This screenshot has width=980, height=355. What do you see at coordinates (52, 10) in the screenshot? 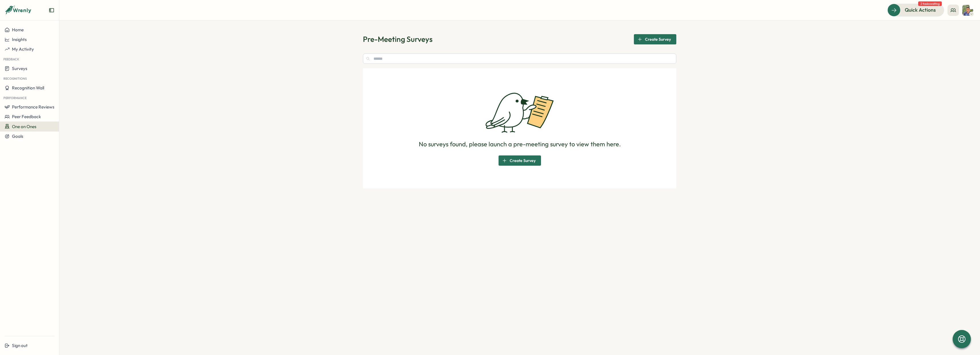
I see `button: Expand sidebar` at bounding box center [52, 10].